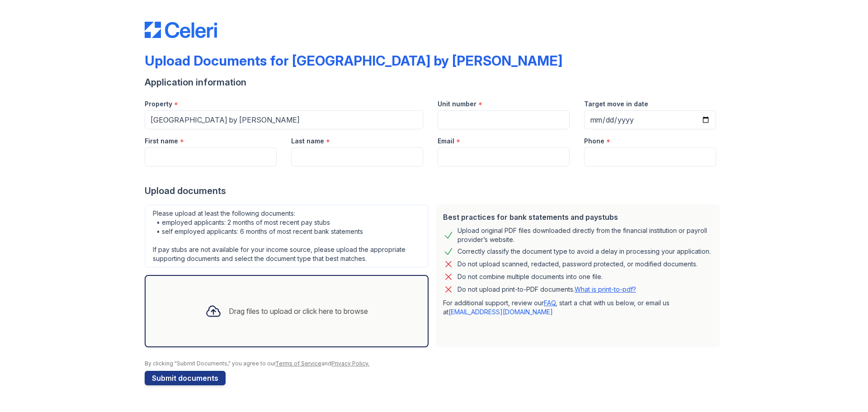 The width and height of the screenshot is (868, 412). What do you see at coordinates (185, 378) in the screenshot?
I see `button: Submit documents` at bounding box center [185, 378].